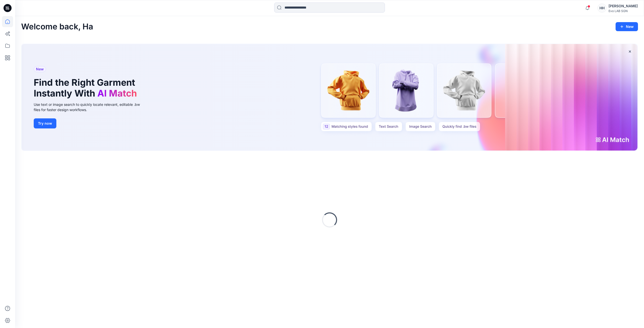 The width and height of the screenshot is (644, 328). Describe the element at coordinates (623, 11) in the screenshot. I see `div: Evo LAB SGN` at that location.